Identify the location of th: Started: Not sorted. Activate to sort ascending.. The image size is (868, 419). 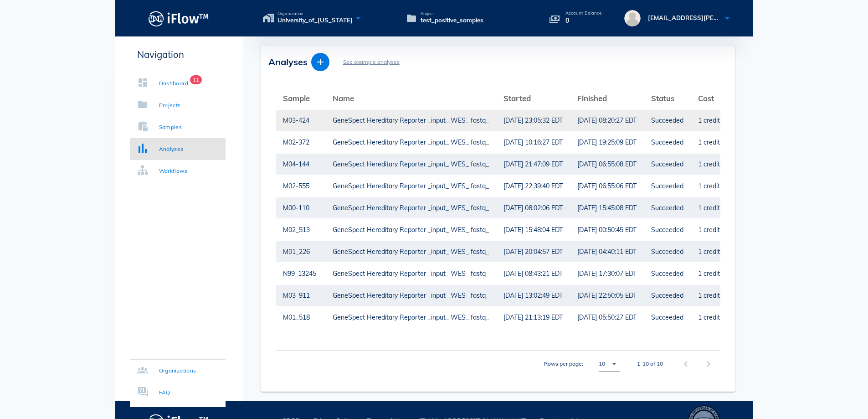
(533, 98).